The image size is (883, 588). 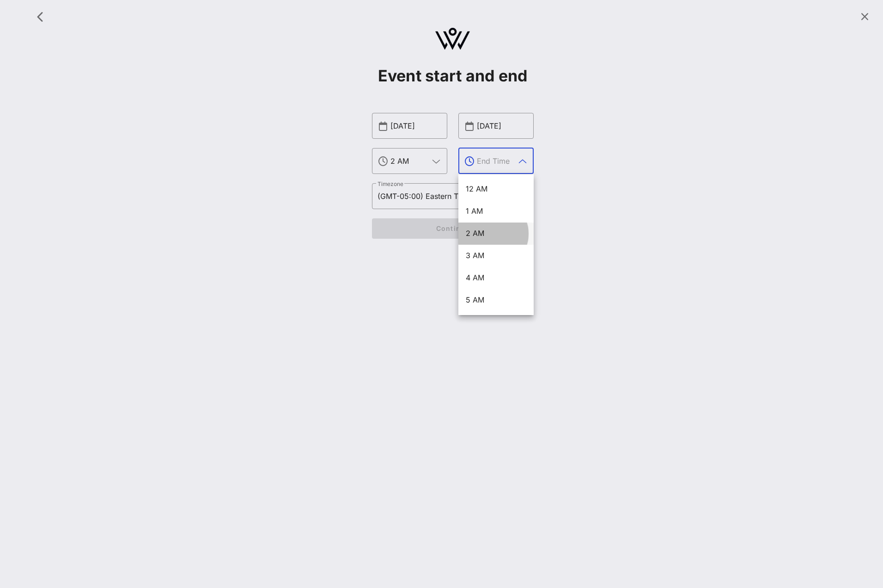 I want to click on div: 4 AM, so click(x=496, y=277).